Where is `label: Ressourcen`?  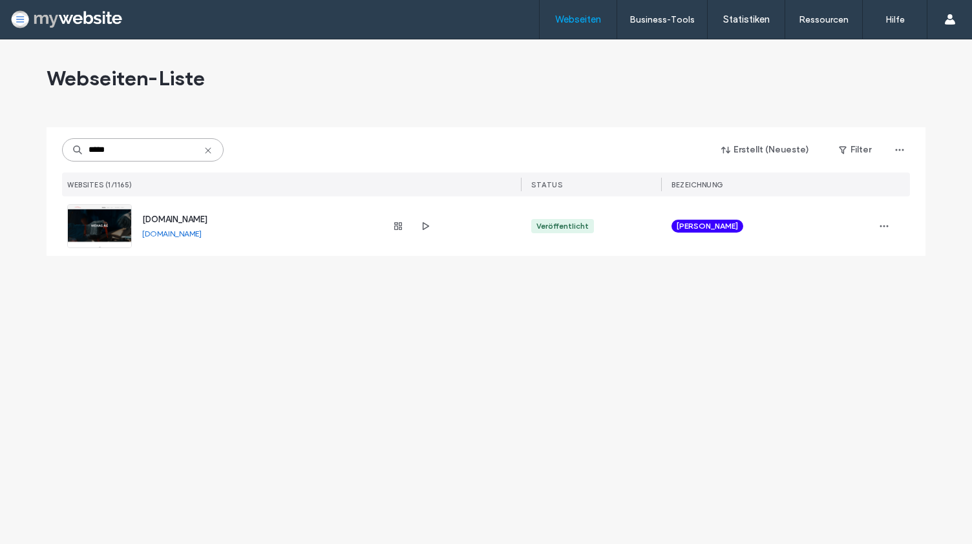
label: Ressourcen is located at coordinates (823, 19).